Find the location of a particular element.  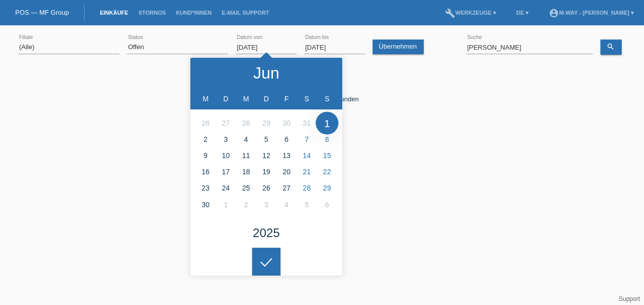

a: Kund*innen is located at coordinates (194, 13).